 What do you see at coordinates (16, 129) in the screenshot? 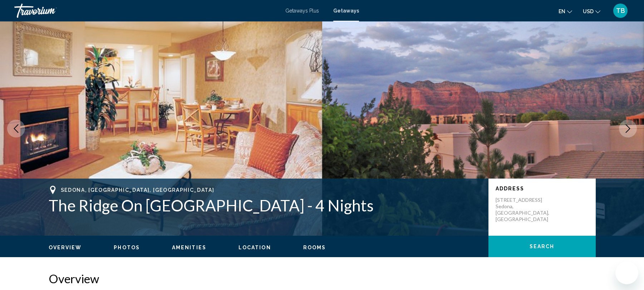
I see `button: Previous image` at bounding box center [16, 129].